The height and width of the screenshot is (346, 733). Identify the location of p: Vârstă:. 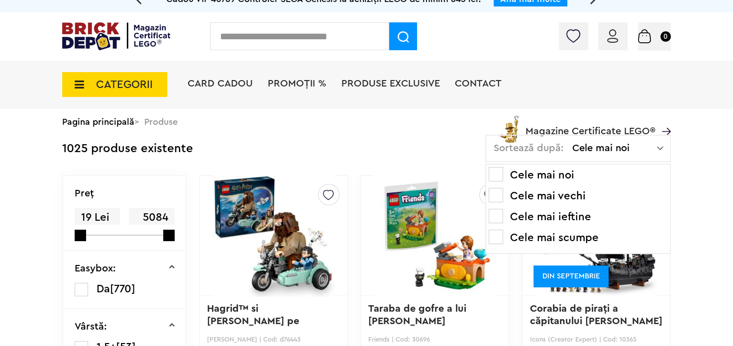
(91, 327).